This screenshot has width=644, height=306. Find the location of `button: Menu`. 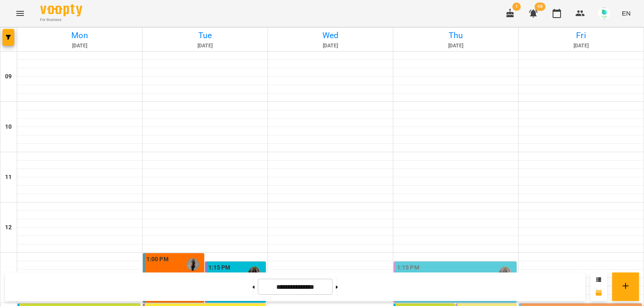

button: Menu is located at coordinates (20, 13).